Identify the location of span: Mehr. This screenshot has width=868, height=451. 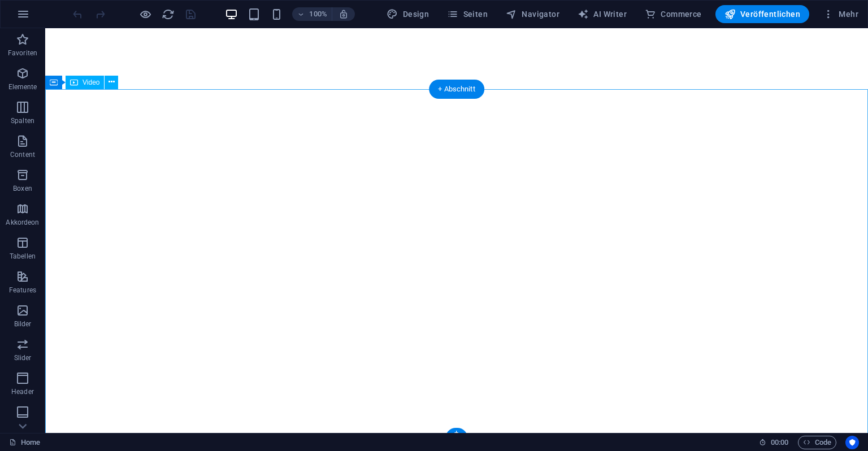
(841, 14).